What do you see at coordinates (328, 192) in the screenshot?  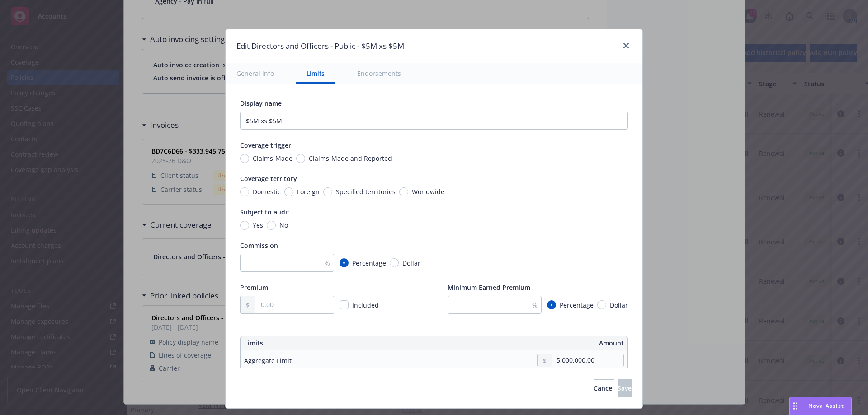 I see `input: Specified territories` at bounding box center [328, 192].